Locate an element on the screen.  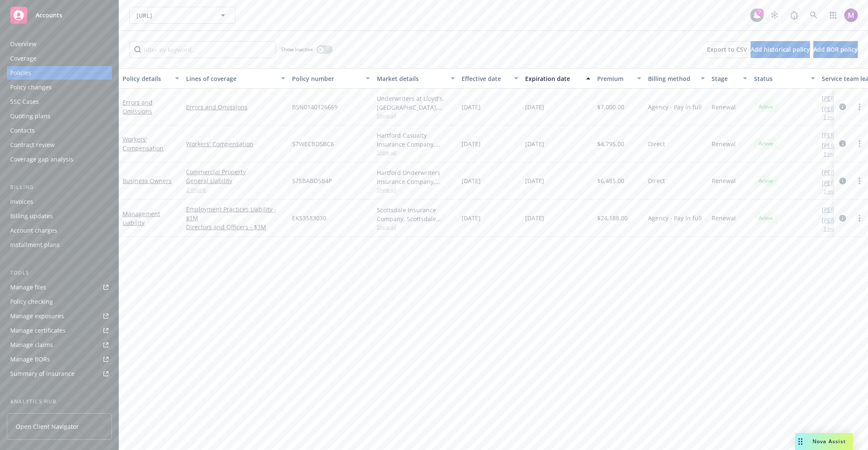
div: Drag to move is located at coordinates (801, 442).